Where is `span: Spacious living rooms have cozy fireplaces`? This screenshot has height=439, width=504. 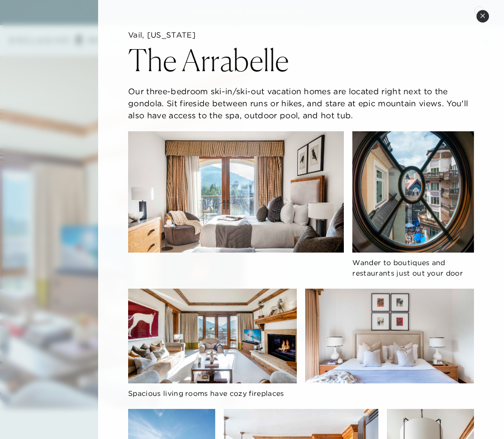 span: Spacious living rooms have cozy fireplaces is located at coordinates (206, 394).